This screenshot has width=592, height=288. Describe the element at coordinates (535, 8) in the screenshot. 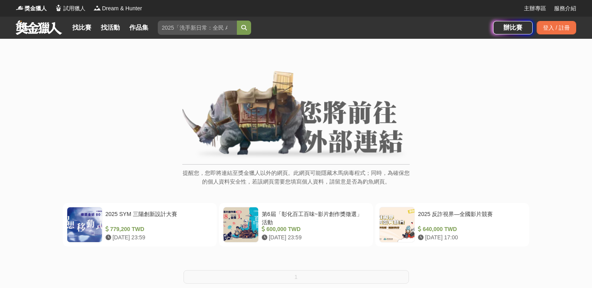

I see `a: 主辦專區` at that location.